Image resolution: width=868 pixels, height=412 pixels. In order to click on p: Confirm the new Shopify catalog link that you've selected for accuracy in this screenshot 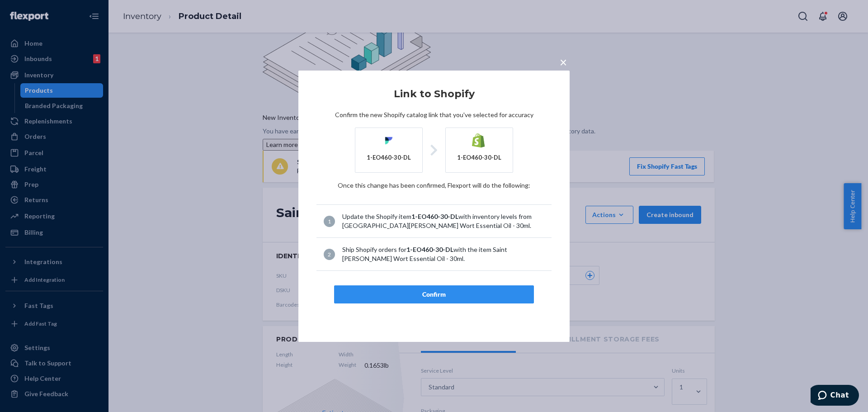, I will do `click(434, 115)`.